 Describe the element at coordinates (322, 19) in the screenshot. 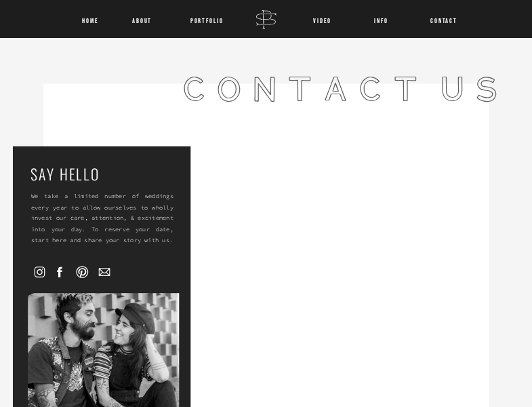

I see `a: VIDEO` at that location.